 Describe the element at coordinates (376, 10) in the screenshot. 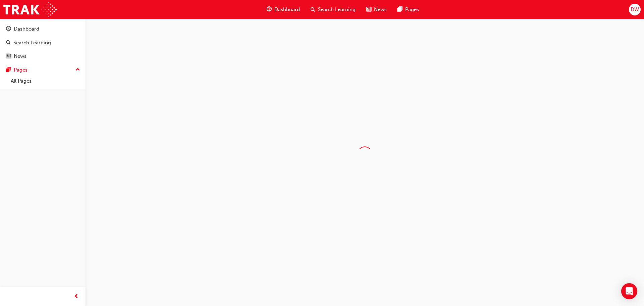

I see `a: news-iconNews` at that location.